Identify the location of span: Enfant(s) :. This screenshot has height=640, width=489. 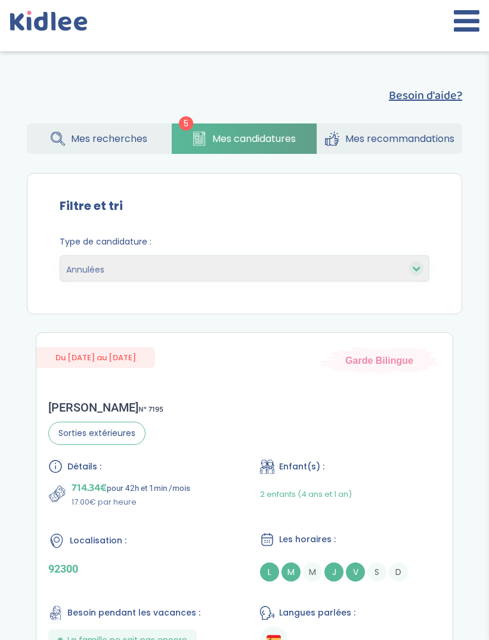
(302, 466).